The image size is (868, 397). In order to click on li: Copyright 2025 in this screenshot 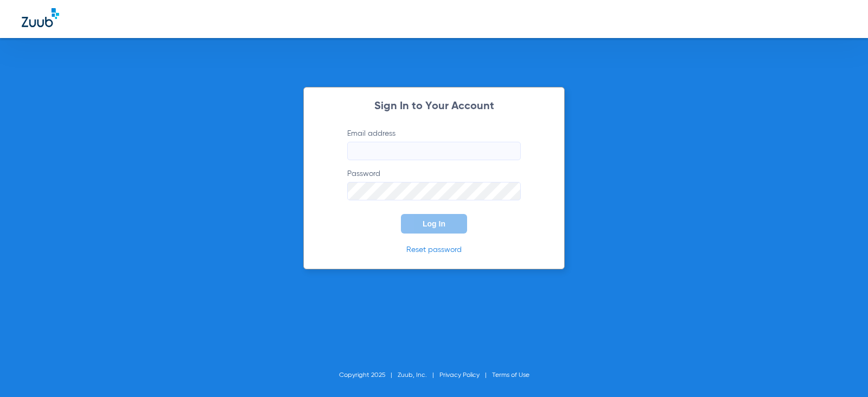, I will do `click(368, 375)`.